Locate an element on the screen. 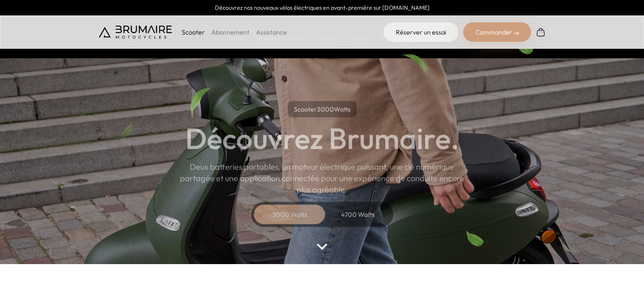  img: Brumaire Motocycles is located at coordinates (135, 32).